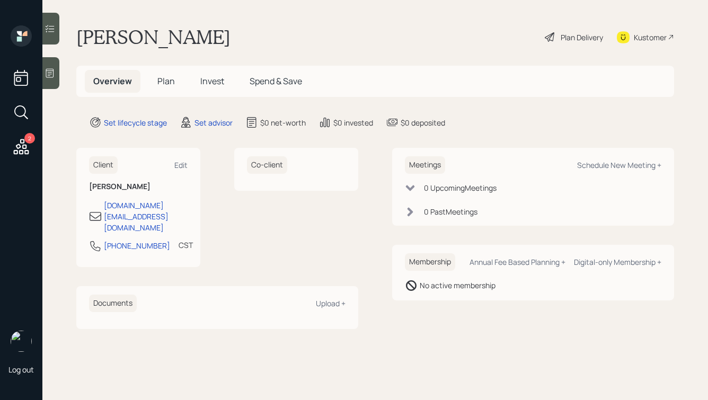  Describe the element at coordinates (457, 285) in the screenshot. I see `div: No active membership` at that location.